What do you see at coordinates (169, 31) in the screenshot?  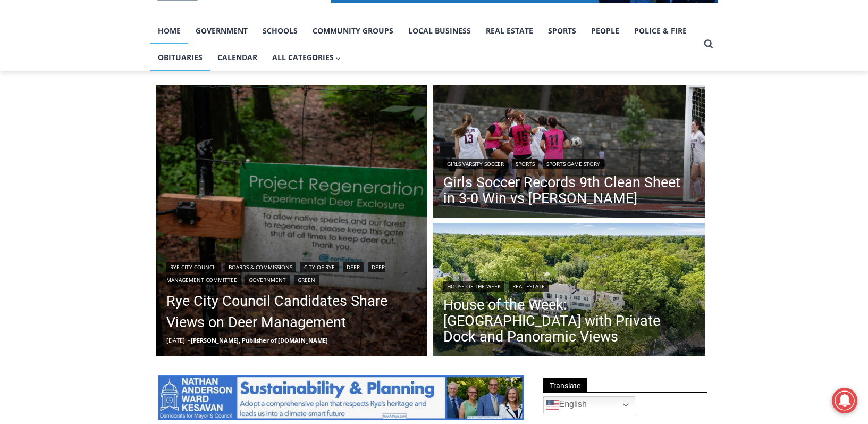 I see `a: Home` at bounding box center [169, 31].